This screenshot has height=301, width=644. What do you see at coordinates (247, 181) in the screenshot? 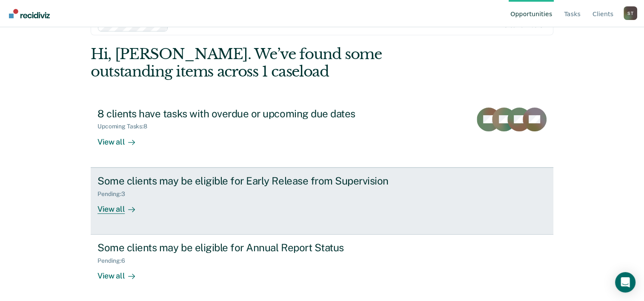
I see `div: Some clients may be eligible for Early Release from Supervision` at bounding box center [247, 181].